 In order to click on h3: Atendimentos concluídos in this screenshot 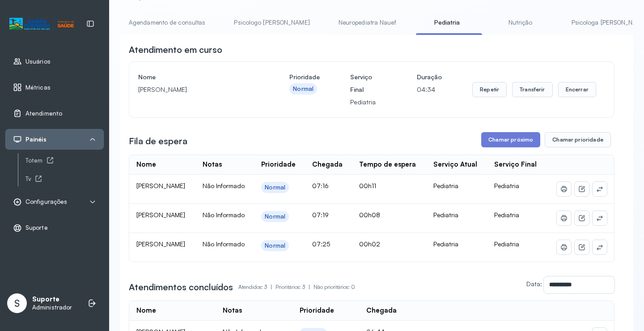, I will do `click(180, 287)`.